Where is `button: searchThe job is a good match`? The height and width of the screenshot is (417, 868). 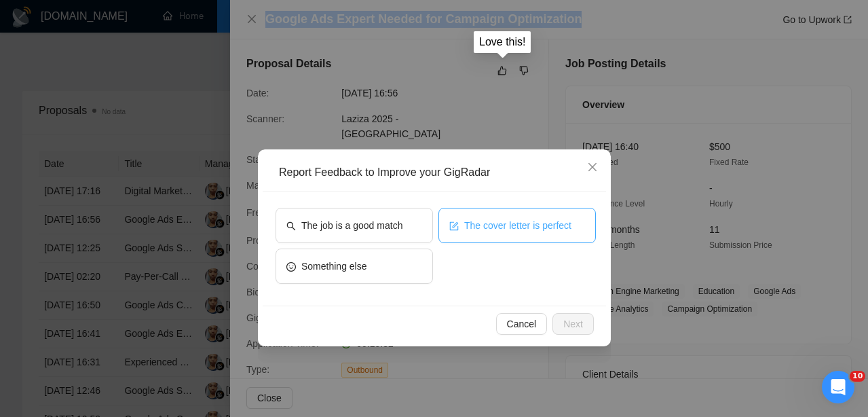 button: searchThe job is a good match is located at coordinates (354, 225).